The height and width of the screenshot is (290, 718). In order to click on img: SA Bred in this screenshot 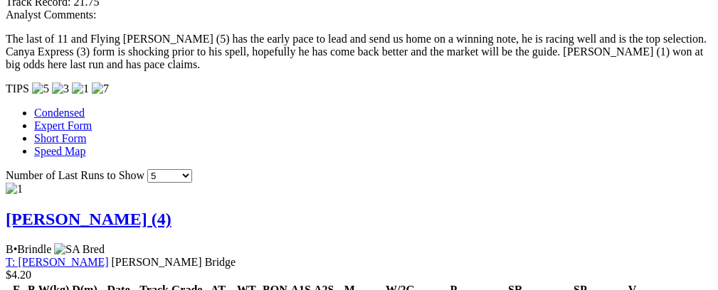, I will do `click(79, 250)`.